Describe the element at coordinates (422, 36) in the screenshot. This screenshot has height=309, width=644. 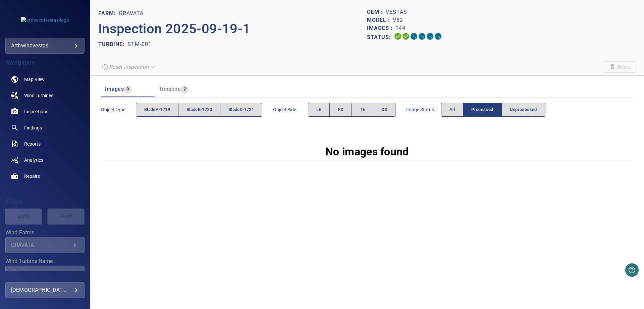
I see `svg: ML Processing 0%` at that location.